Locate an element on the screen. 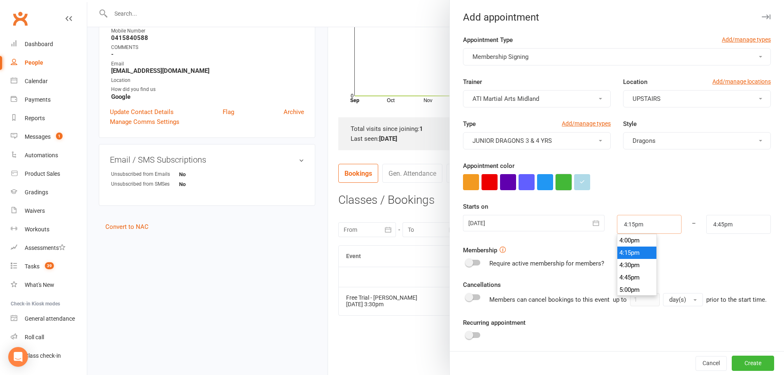  label: Trainer is located at coordinates (473, 82).